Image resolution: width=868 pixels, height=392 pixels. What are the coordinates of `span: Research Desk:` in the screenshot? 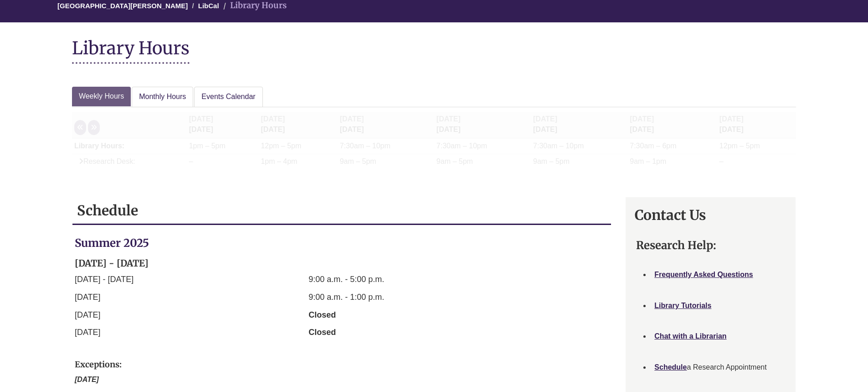 It's located at (105, 161).